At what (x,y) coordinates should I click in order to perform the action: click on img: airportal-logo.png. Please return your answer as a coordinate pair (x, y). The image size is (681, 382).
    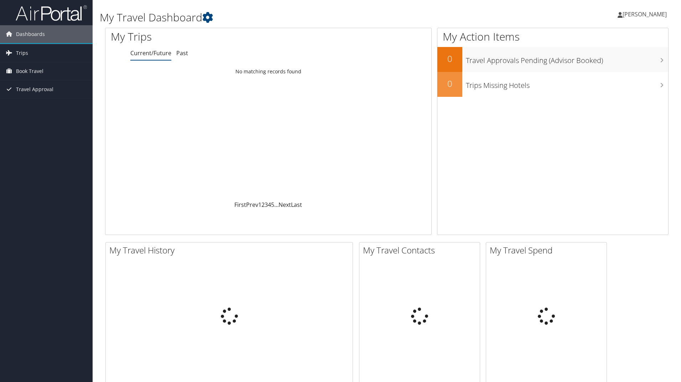
    Looking at the image, I should click on (51, 13).